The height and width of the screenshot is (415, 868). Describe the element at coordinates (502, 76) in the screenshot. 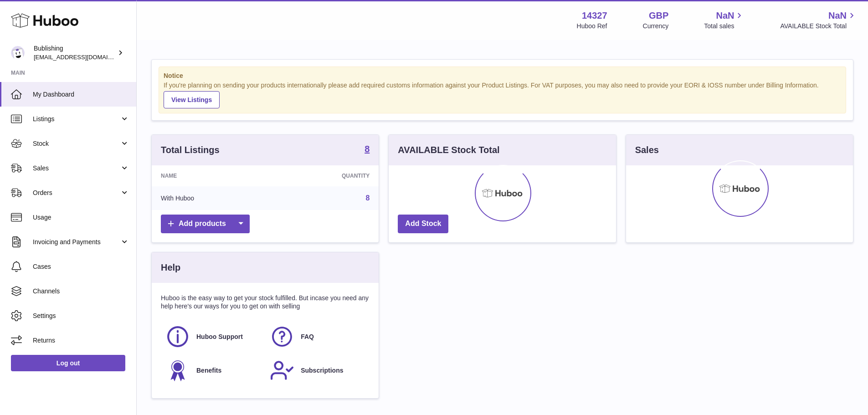

I see `strong: Notice` at that location.